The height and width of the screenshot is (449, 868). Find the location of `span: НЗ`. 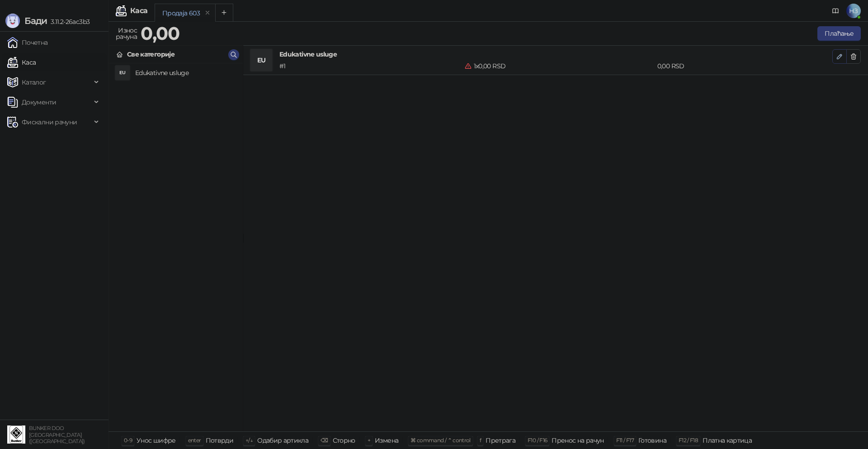

span: НЗ is located at coordinates (854, 11).